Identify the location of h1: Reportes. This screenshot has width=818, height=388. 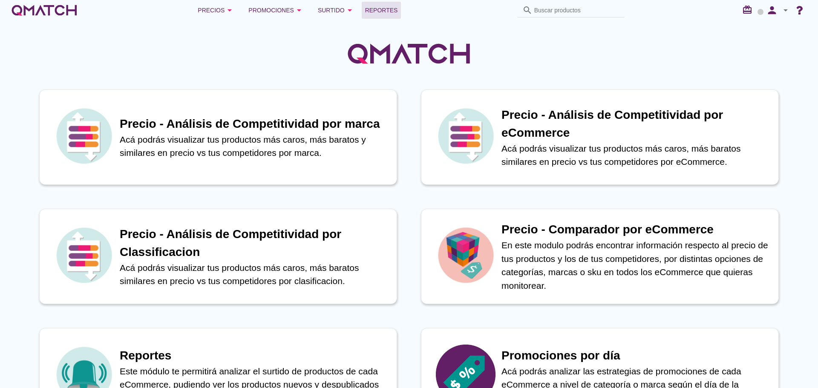
(254, 356).